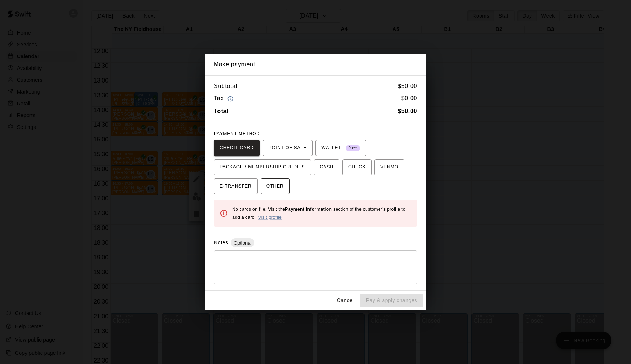 The image size is (631, 364). What do you see at coordinates (262, 167) in the screenshot?
I see `button: PACKAGE / MEMBERSHIP CREDITS` at bounding box center [262, 167].